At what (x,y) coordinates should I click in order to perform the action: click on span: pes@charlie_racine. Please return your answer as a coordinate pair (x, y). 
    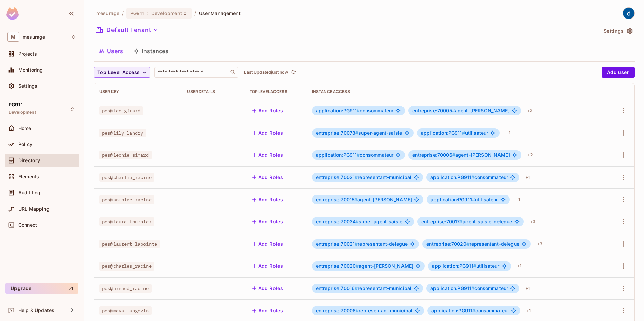
    Looking at the image, I should click on (127, 178).